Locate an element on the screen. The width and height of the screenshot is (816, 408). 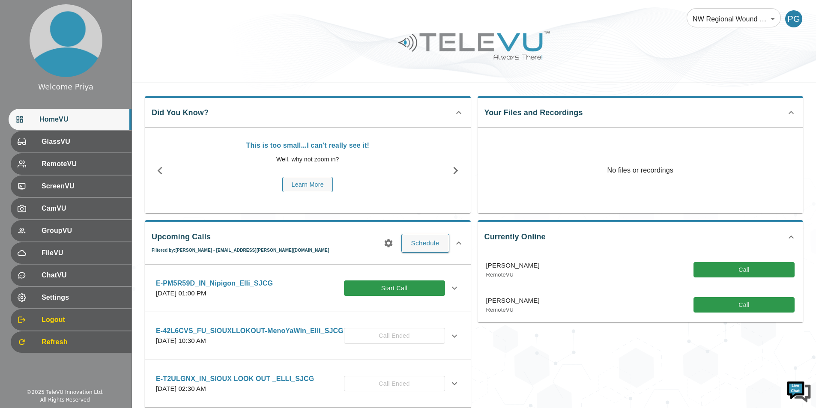
div: HomeVU is located at coordinates (70, 119).